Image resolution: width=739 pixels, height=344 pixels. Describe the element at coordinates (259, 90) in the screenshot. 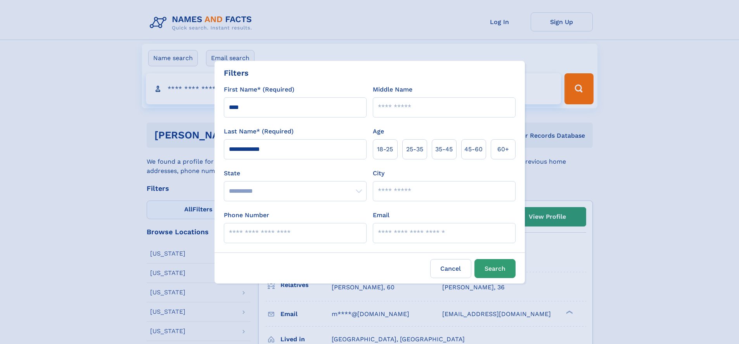

I see `label: First Name* (Required)` at that location.